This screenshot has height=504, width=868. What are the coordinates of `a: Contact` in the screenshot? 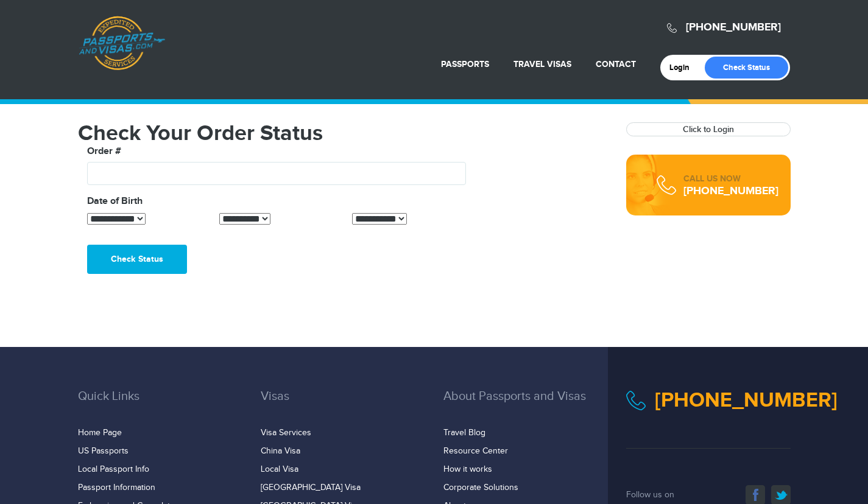 It's located at (616, 64).